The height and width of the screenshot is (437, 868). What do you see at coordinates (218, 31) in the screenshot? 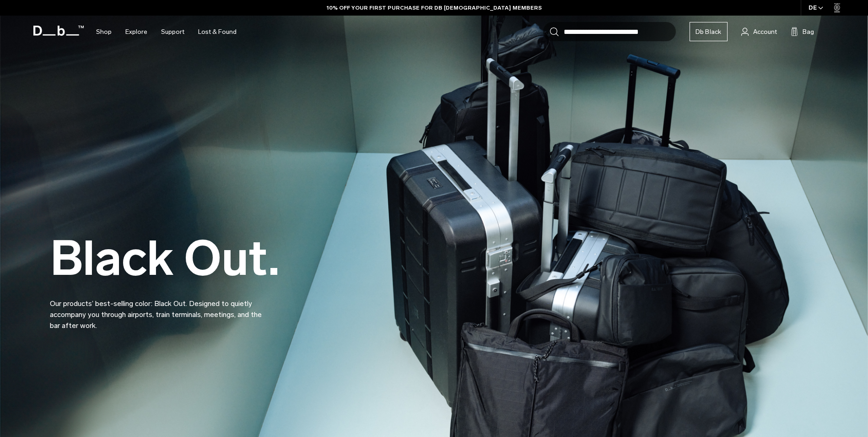
I see `a: Lost & Found` at bounding box center [218, 31].